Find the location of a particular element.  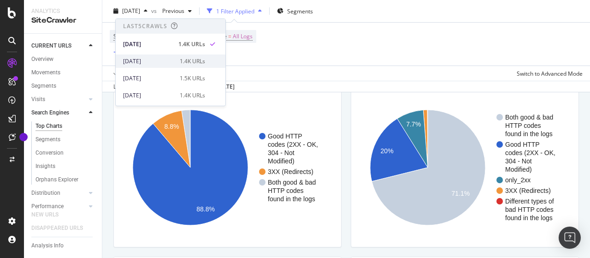

div: NEW URLS is located at coordinates (45, 214).